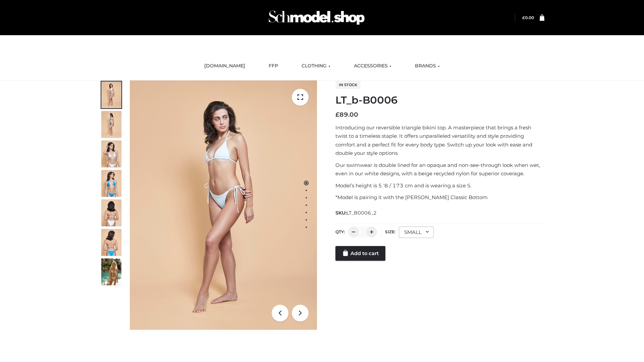  What do you see at coordinates (373, 66) in the screenshot?
I see `a: ACCESSORIES` at bounding box center [373, 66].